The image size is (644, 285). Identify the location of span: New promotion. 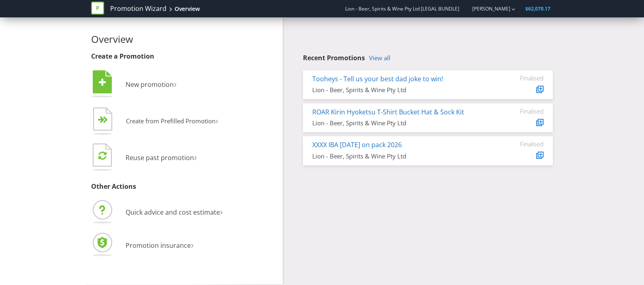
(149, 84).